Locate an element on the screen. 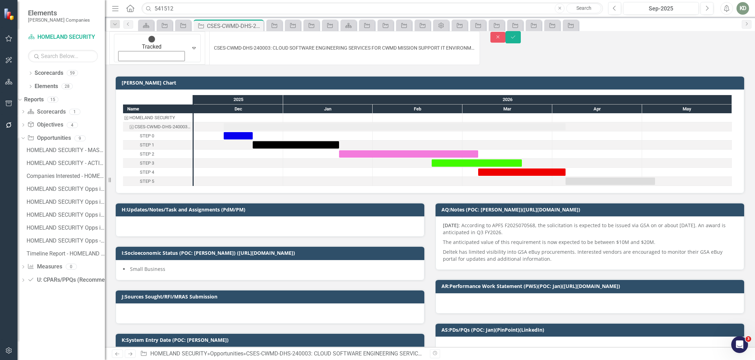 The image size is (755, 360). div: May is located at coordinates (687, 109).